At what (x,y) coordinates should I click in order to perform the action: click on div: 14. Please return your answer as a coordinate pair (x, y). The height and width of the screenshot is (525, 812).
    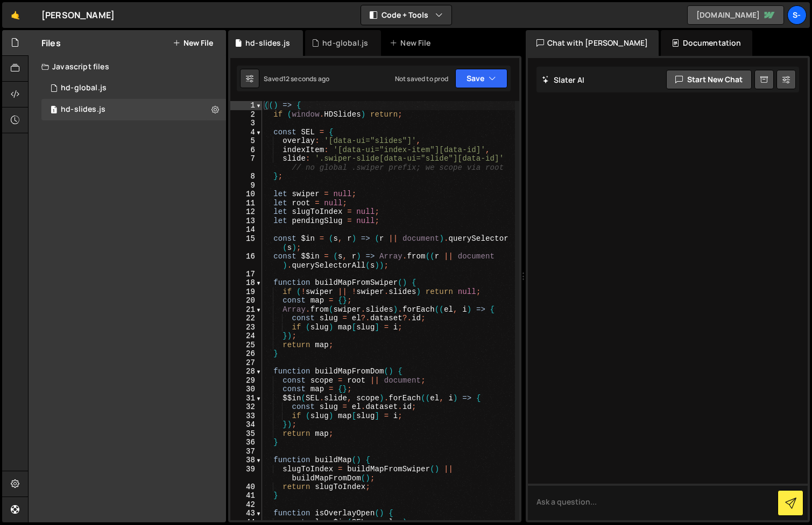
    Looking at the image, I should click on (246, 230).